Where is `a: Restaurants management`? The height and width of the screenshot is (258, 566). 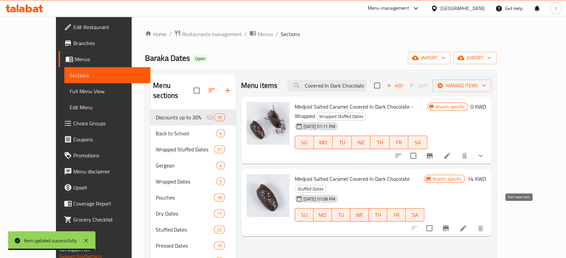 a: Restaurants management is located at coordinates (208, 34).